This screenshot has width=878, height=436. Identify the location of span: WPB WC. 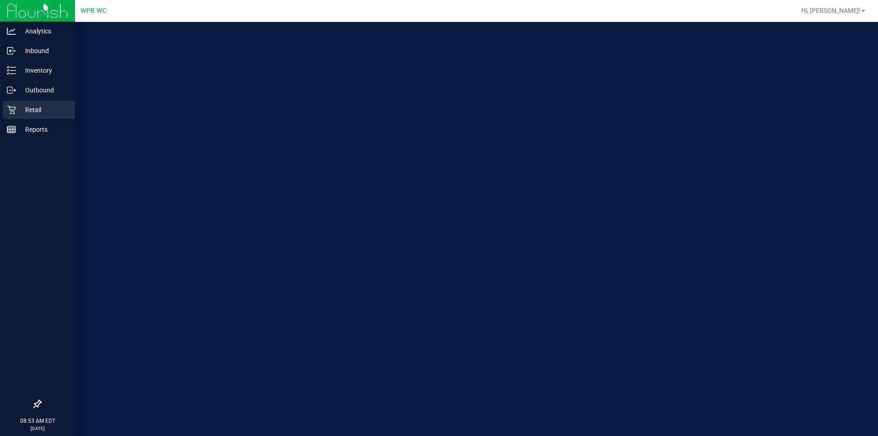
(93, 11).